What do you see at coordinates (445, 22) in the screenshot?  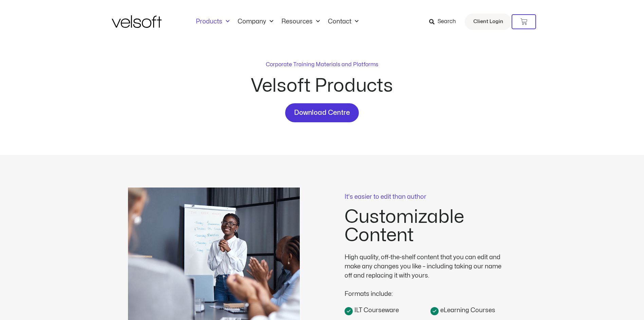 I see `a: Search` at bounding box center [445, 22].